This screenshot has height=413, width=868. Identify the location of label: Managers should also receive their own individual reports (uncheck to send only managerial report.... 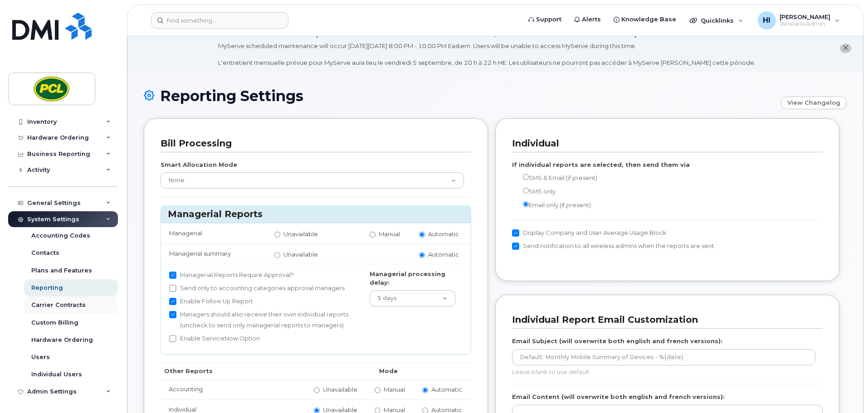
(261, 320).